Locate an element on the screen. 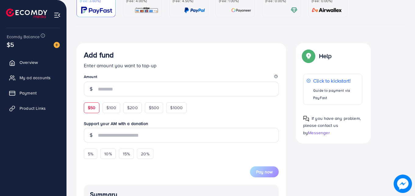  span: Messenger is located at coordinates (319, 132).